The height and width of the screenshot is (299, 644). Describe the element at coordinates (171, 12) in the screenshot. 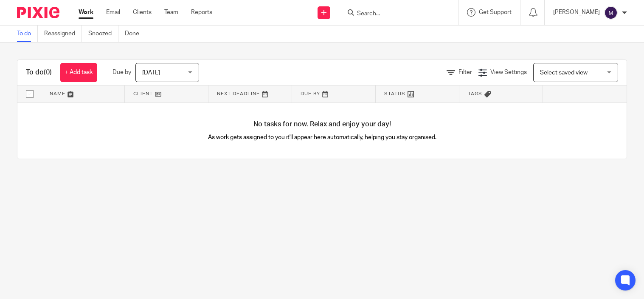

I see `a: Team` at that location.